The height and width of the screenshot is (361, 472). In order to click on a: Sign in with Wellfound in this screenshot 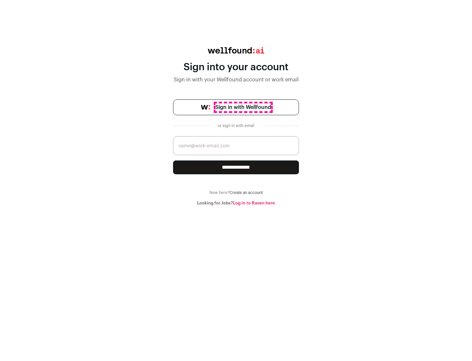, I will do `click(236, 107)`.